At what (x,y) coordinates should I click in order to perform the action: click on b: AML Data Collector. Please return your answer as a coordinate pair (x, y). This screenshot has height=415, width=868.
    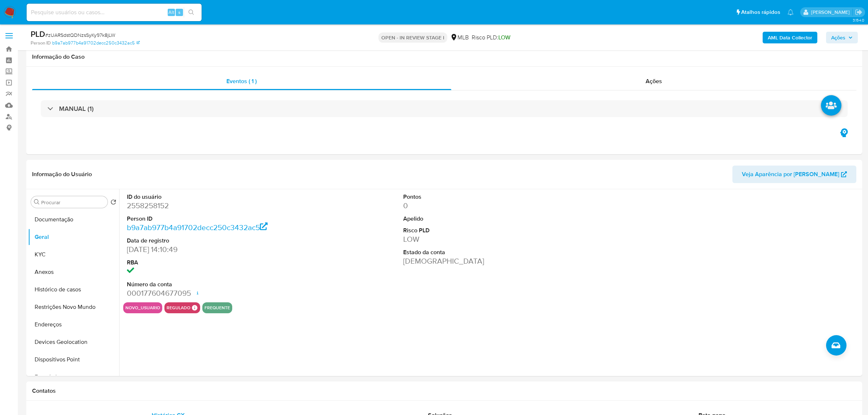
    Looking at the image, I should click on (790, 37).